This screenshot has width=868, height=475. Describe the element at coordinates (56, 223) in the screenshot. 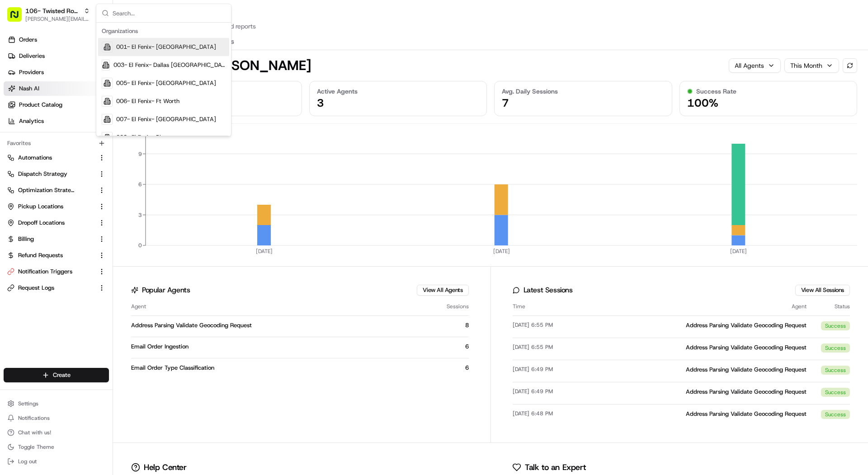

I see `button: Dropoff Locations` at that location.